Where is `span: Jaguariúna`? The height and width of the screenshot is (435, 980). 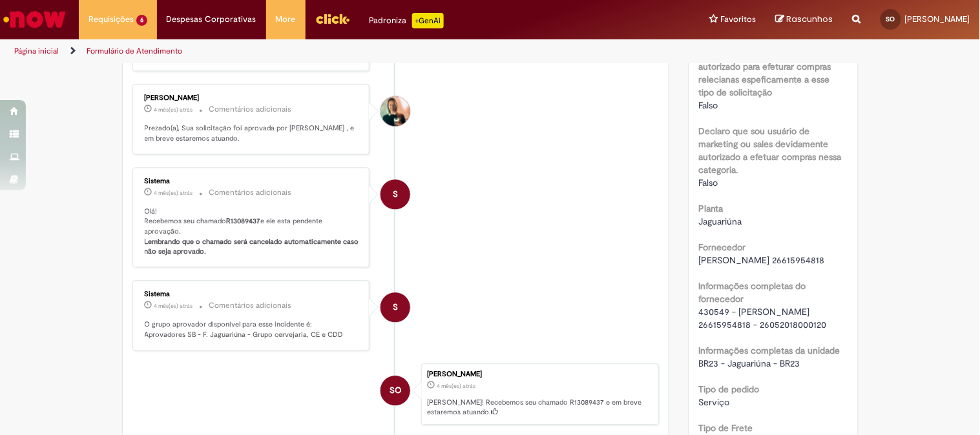 span: Jaguariúna is located at coordinates (720, 221).